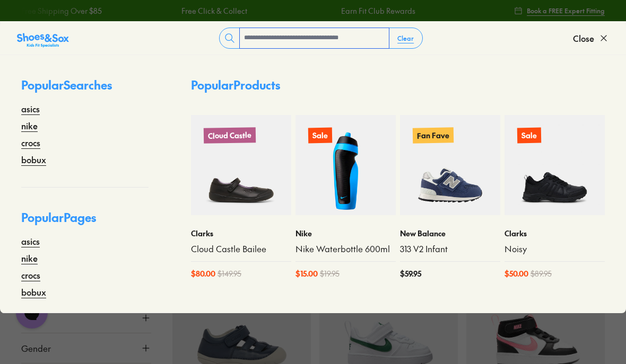 This screenshot has height=364, width=626. I want to click on span: $ 19.95, so click(330, 274).